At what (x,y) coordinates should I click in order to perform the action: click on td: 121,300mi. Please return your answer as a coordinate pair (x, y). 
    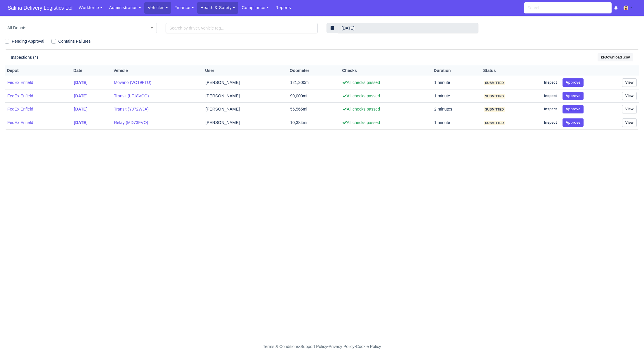
    Looking at the image, I should click on (313, 83).